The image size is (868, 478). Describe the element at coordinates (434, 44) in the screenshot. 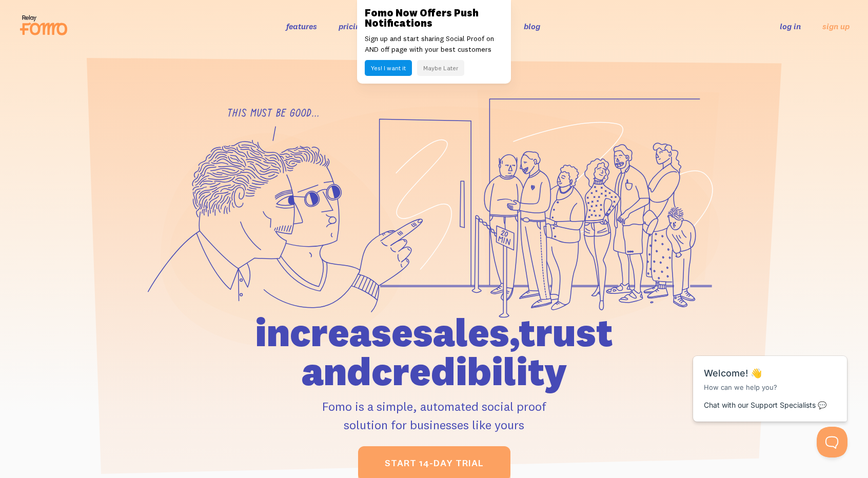

I see `p: Sign up and start sharing Social Proof on AND off page with your best customers` at that location.